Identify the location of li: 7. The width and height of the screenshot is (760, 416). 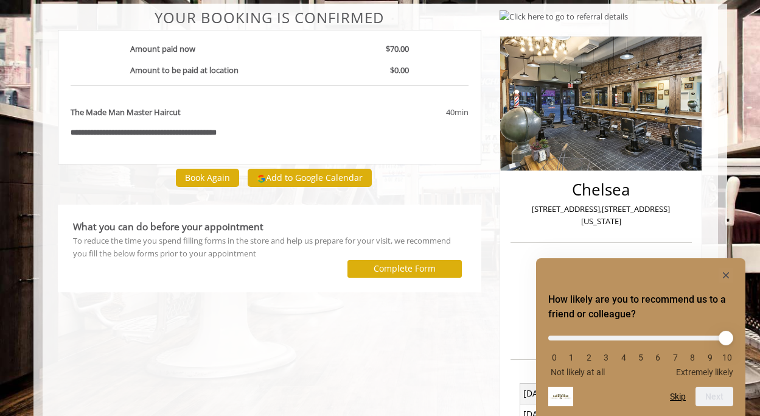
(676, 357).